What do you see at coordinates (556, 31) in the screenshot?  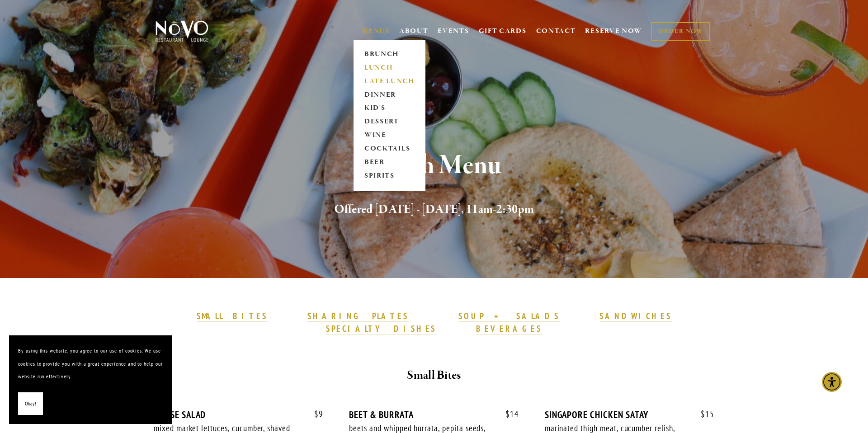 I see `a: CONTACT` at bounding box center [556, 31].